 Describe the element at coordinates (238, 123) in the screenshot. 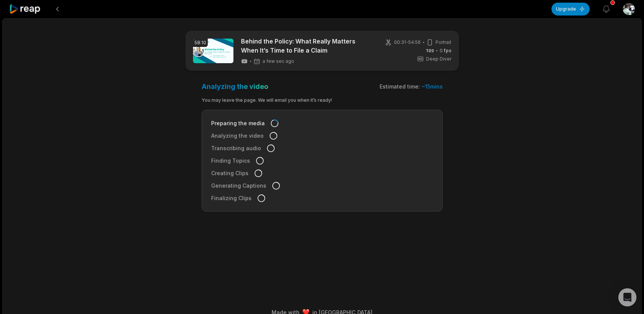

I see `span: Preparing the media` at that location.